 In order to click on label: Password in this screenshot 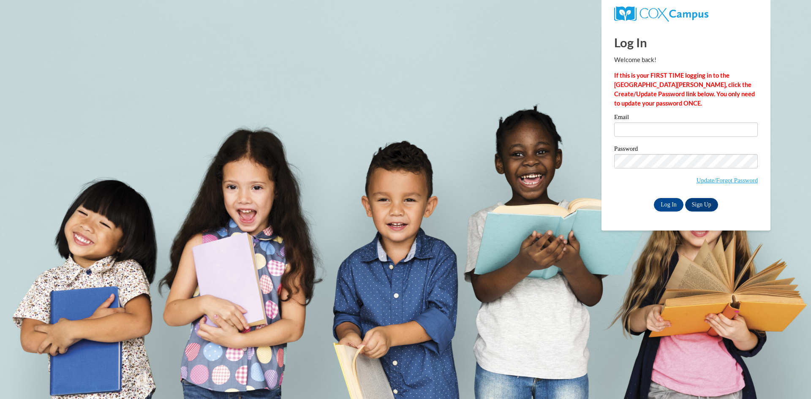, I will do `click(686, 150)`.